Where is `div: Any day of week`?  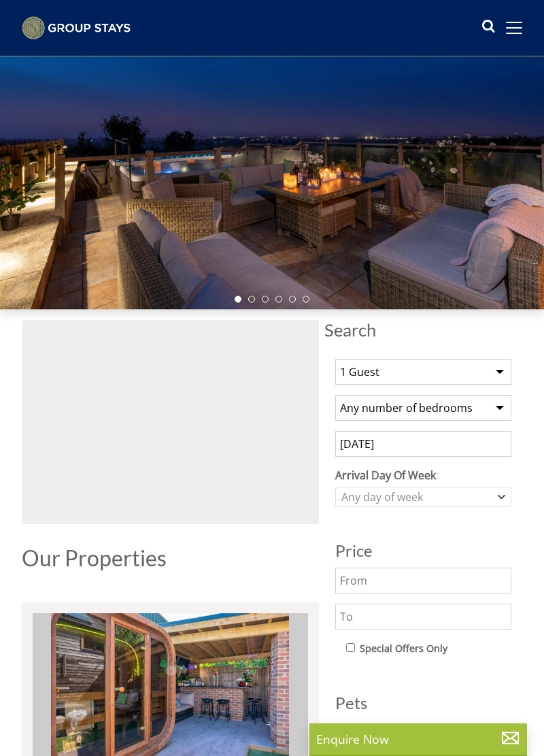
div: Any day of week is located at coordinates (416, 497).